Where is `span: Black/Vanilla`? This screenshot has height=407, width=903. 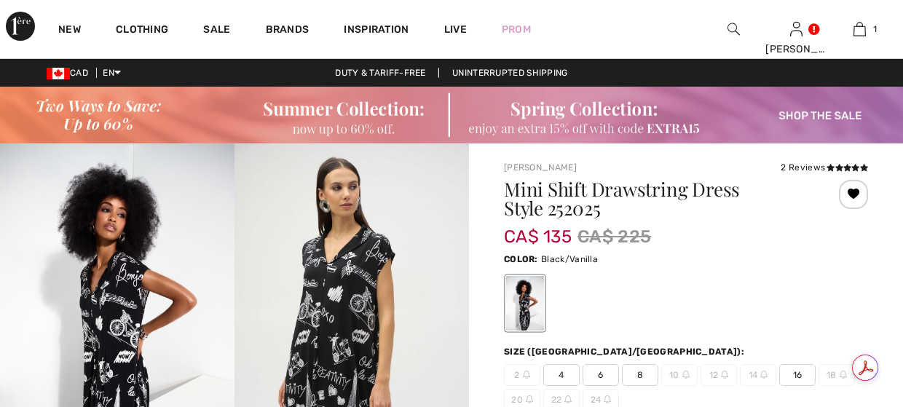
span: Black/Vanilla is located at coordinates (570, 259).